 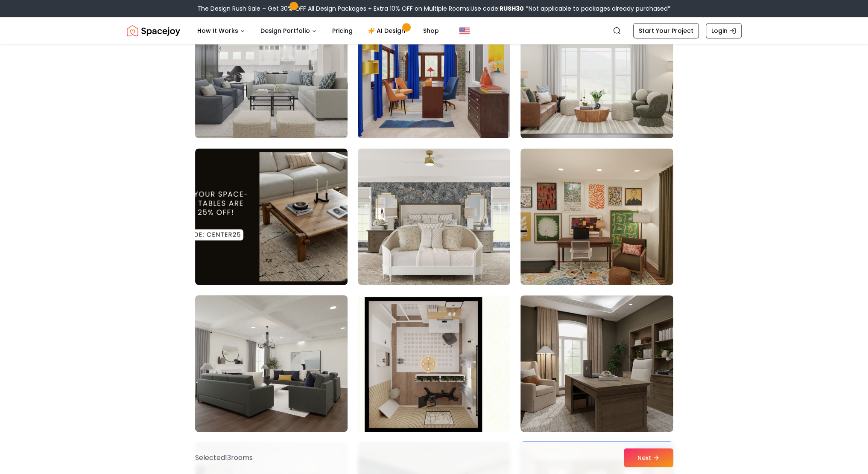 I want to click on a: Pricing, so click(x=343, y=31).